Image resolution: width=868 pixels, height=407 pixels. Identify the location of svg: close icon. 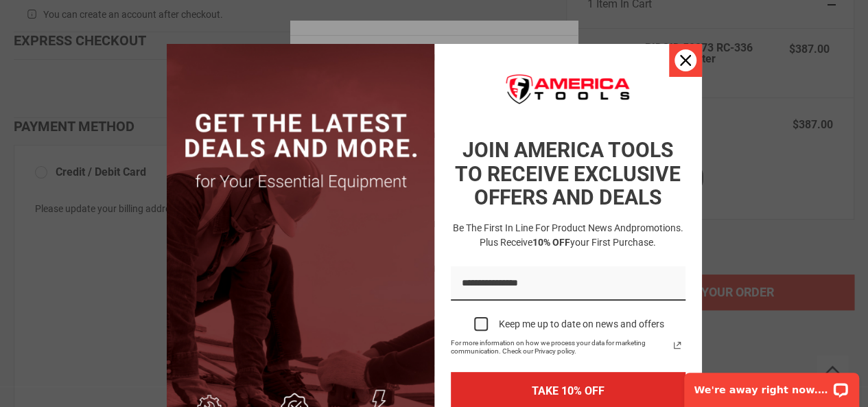
(685, 61).